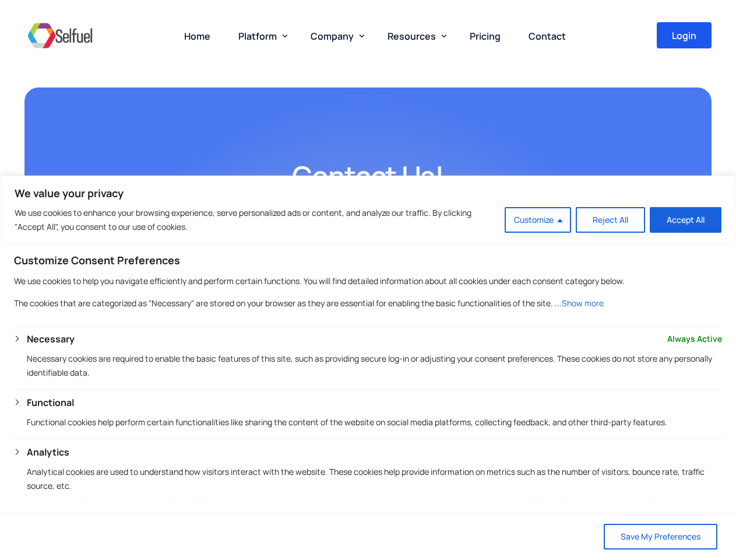 The image size is (736, 560). Describe the element at coordinates (50, 402) in the screenshot. I see `button: Functional` at that location.